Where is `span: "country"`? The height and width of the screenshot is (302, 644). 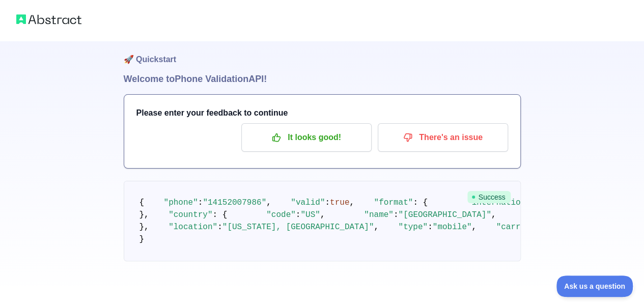 span: "country" is located at coordinates (190, 215).